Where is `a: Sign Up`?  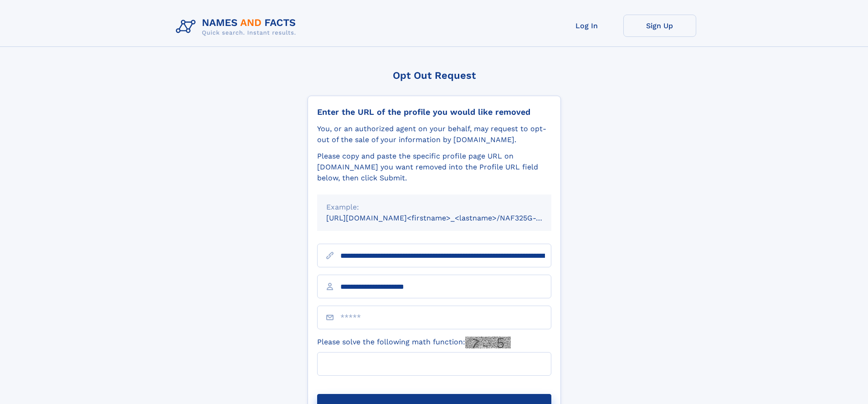
a: Sign Up is located at coordinates (660, 25).